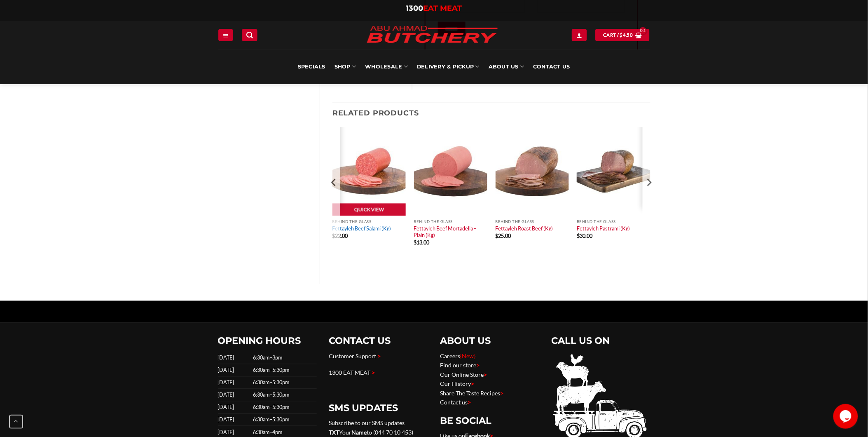  What do you see at coordinates (369, 172) in the screenshot?
I see `img: Fettayleh Beef Salami (Kg)` at bounding box center [369, 172].